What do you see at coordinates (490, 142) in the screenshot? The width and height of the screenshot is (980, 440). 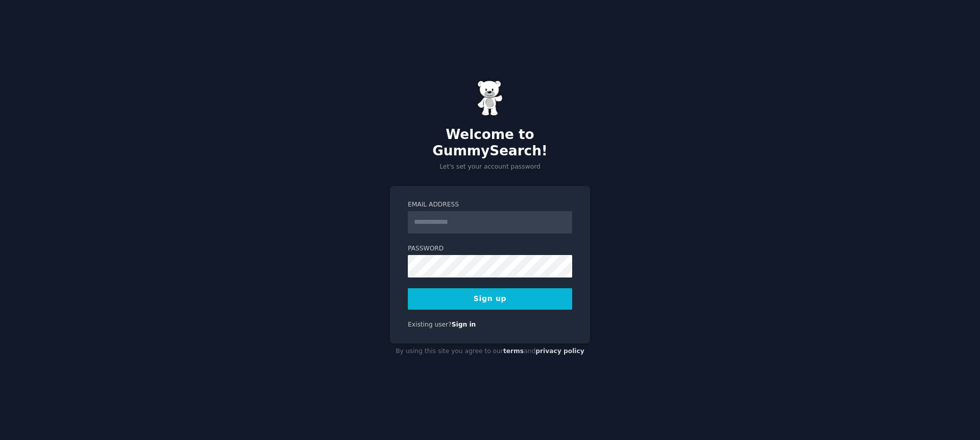 I see `h2: Welcome to GummySearch!` at bounding box center [490, 142].